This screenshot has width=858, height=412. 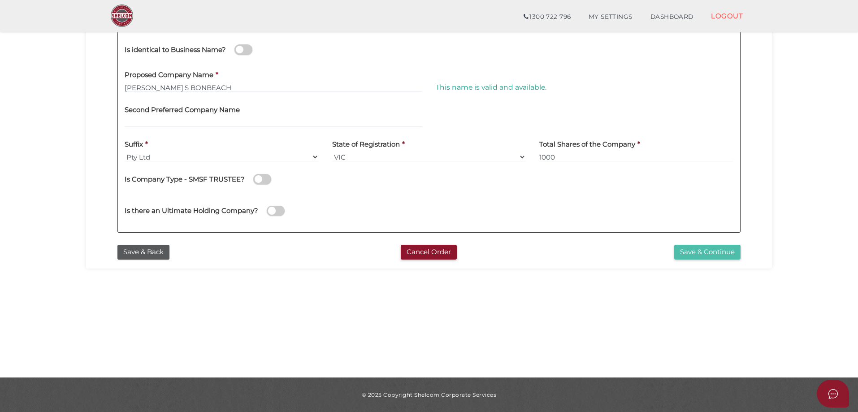 What do you see at coordinates (169, 75) in the screenshot?
I see `h4: Proposed Company Name` at bounding box center [169, 75].